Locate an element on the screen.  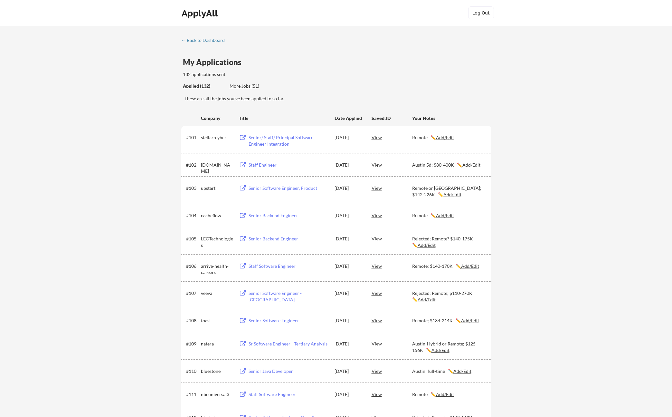
div: Rejected; Remote? $140-175K ✏️ is located at coordinates (449, 242).